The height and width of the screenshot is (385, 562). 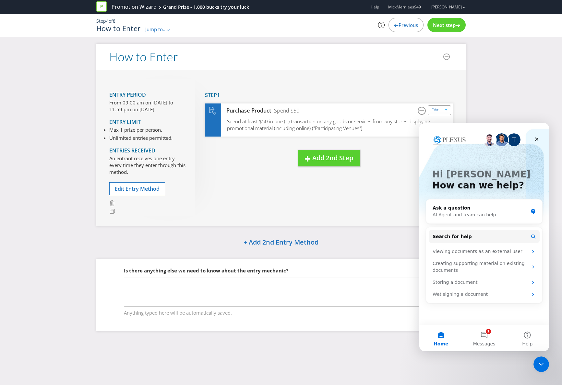 What do you see at coordinates (409, 25) in the screenshot?
I see `span: Previous` at bounding box center [409, 25].